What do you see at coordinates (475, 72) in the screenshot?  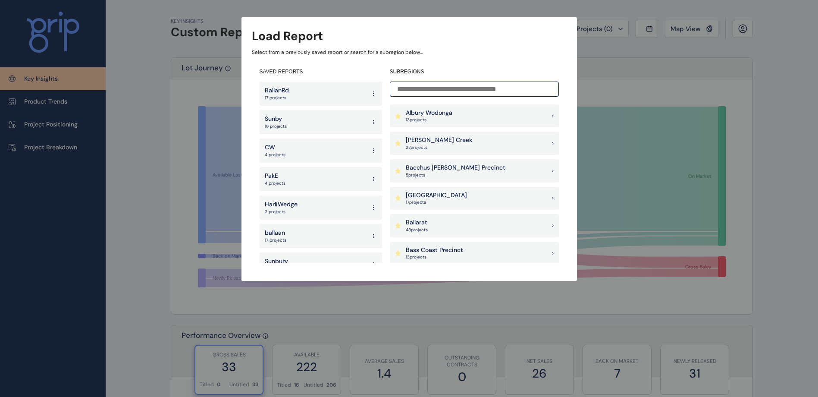 I see `h4: SUBREGIONS` at bounding box center [475, 72].